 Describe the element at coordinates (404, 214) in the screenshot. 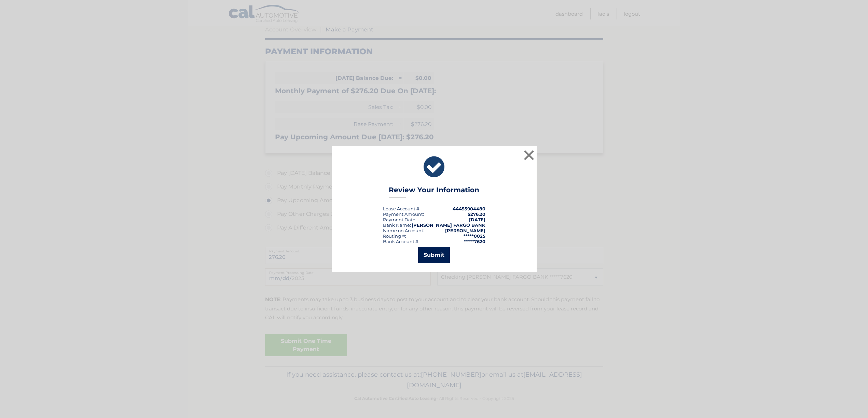

I see `div: Payment Amount:` at that location.